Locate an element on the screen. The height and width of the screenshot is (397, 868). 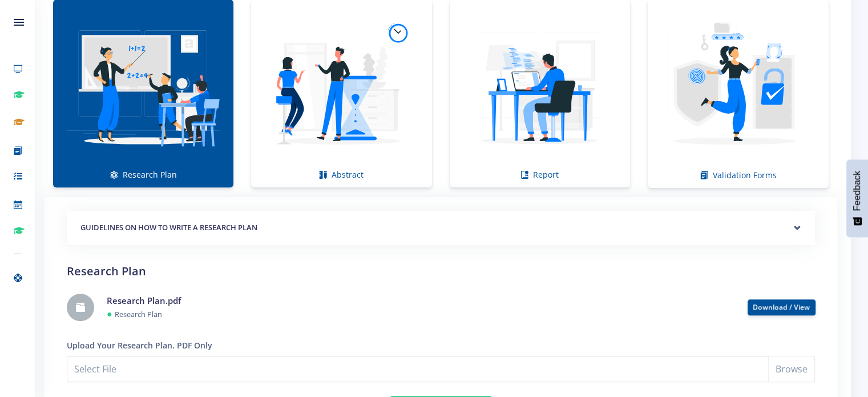
a: Research Plan.pdf is located at coordinates (144, 300).